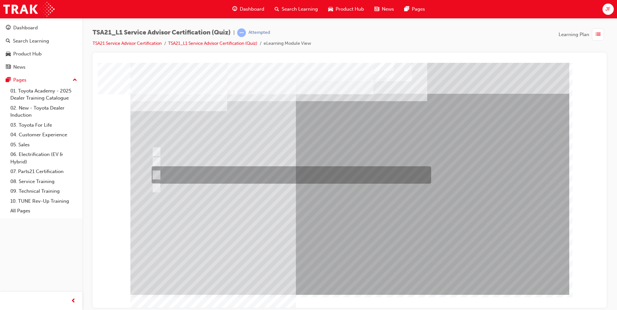  What do you see at coordinates (41, 67) in the screenshot?
I see `a: News` at bounding box center [41, 67].